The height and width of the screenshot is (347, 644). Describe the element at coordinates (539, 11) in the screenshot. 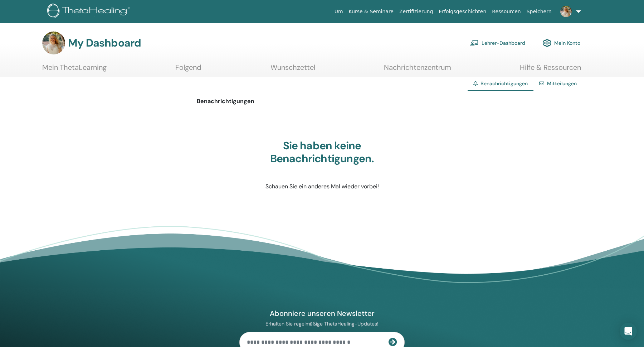

I see `a: Speichern` at that location.